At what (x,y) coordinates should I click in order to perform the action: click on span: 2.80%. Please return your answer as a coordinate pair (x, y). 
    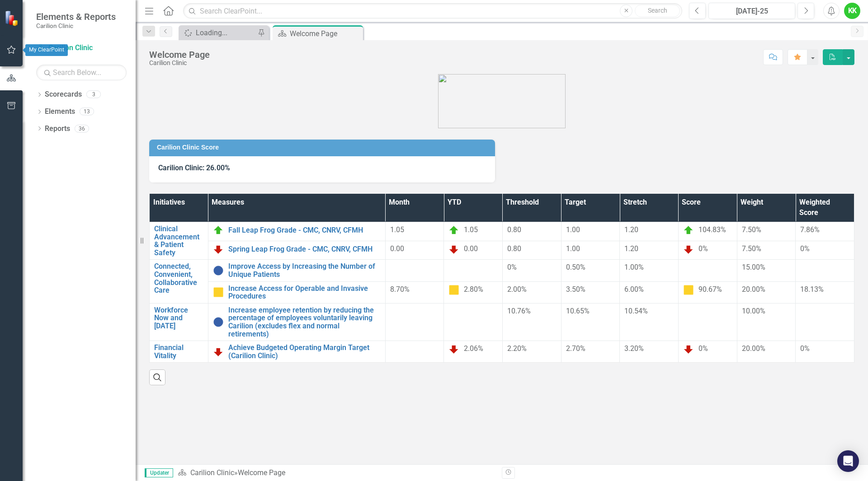
    Looking at the image, I should click on (473, 289).